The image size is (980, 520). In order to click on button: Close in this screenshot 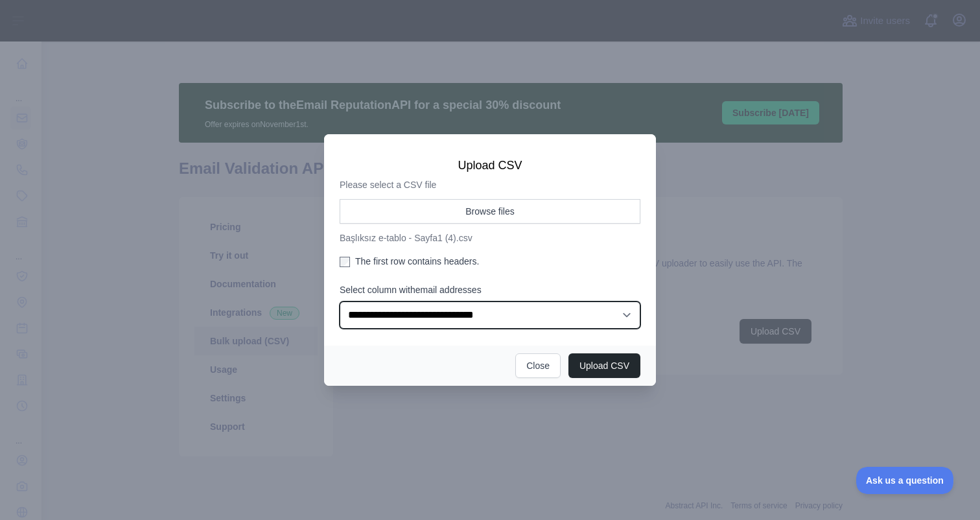, I will do `click(538, 366)`.